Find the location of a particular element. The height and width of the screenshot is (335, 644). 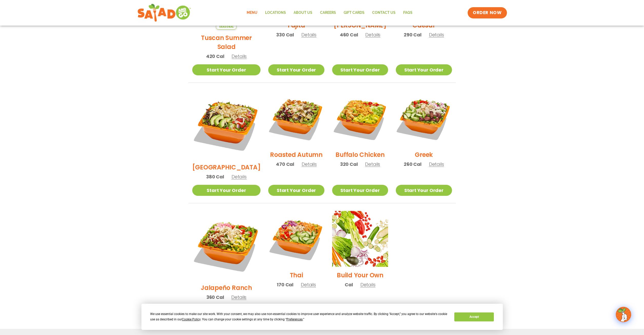

div: Cookie Consent Prompt is located at coordinates (322, 317).